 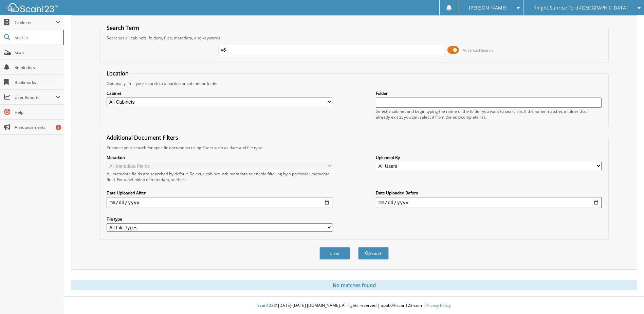 What do you see at coordinates (354, 148) in the screenshot?
I see `div: Enhance your search for specific documents using filters such as date and file type.` at bounding box center [354, 148].